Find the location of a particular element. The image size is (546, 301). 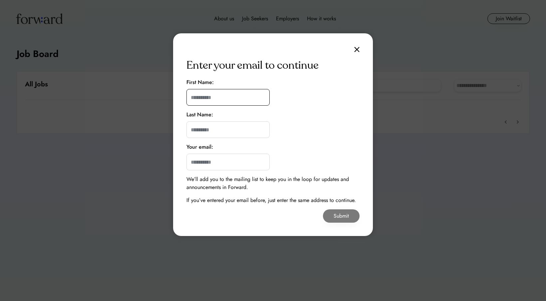

button: Submit is located at coordinates (341, 216).